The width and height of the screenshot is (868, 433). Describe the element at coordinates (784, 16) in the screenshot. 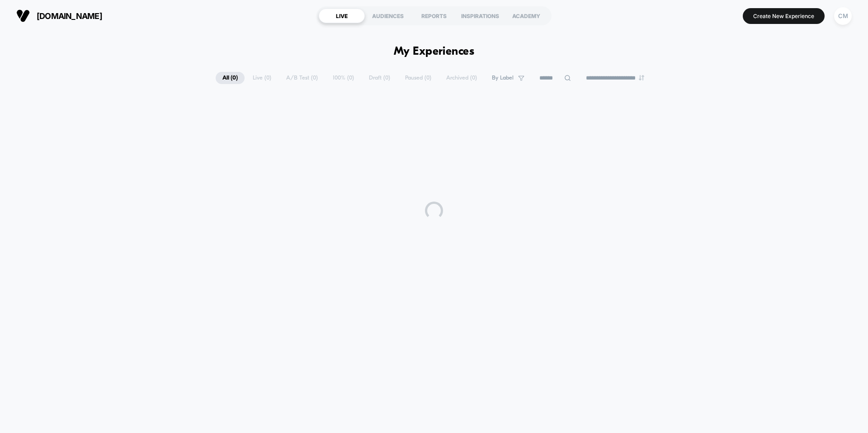

I see `button: Create New Experience` at that location.